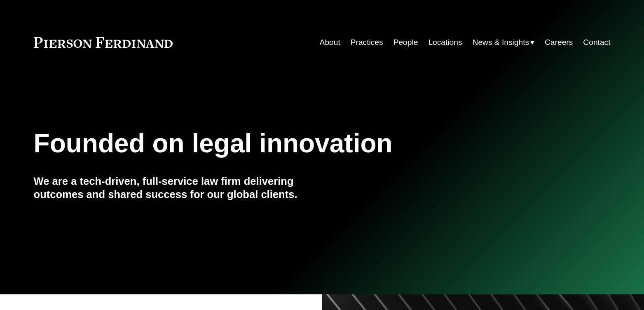  I want to click on a: folder dropdown, so click(503, 42).